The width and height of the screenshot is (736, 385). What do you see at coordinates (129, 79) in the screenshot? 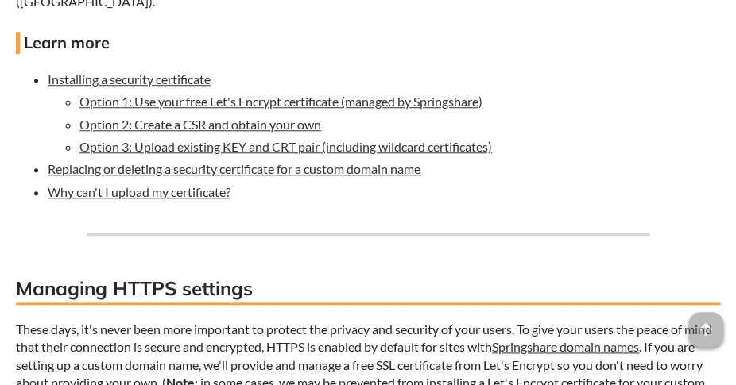
I see `a: Installing a security certificate` at bounding box center [129, 79].